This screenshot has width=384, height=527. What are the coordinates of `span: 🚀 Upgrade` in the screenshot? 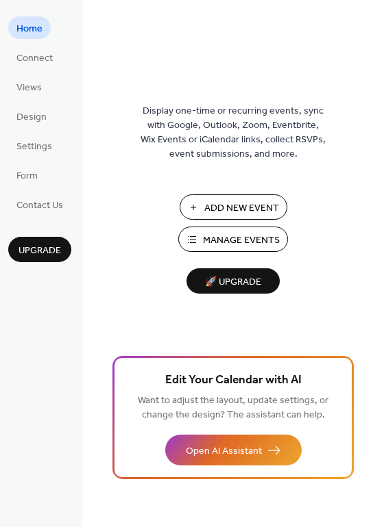 It's located at (233, 282).